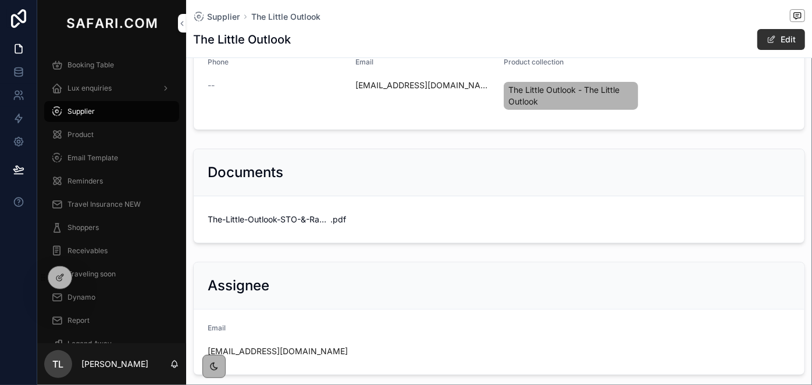 Image resolution: width=812 pixels, height=385 pixels. Describe the element at coordinates (781, 40) in the screenshot. I see `button: Edit` at that location.